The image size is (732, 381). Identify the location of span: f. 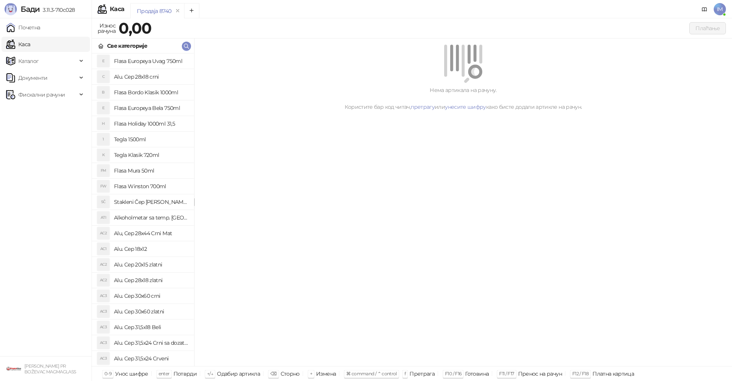
(405, 373).